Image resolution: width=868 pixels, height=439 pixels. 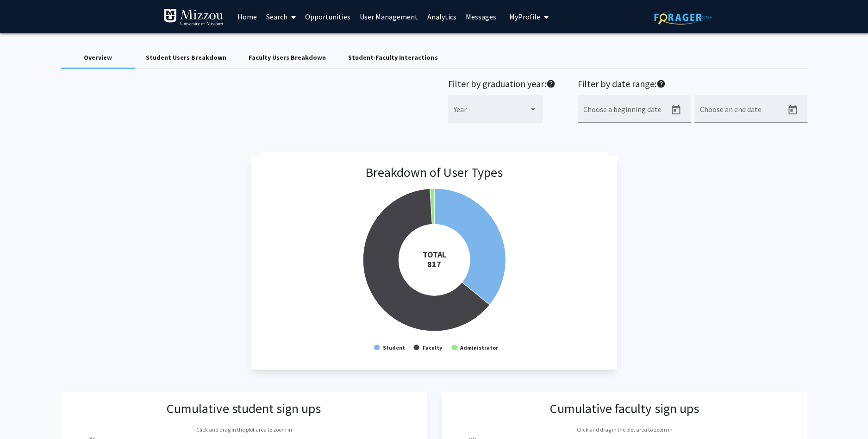 What do you see at coordinates (186, 57) in the screenshot?
I see `div: Student Users Breakdown` at bounding box center [186, 57].